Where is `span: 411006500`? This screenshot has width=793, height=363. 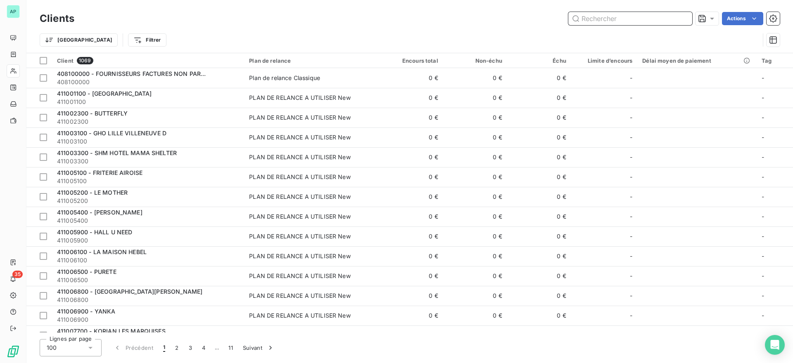
span: 411006500 is located at coordinates (148, 280).